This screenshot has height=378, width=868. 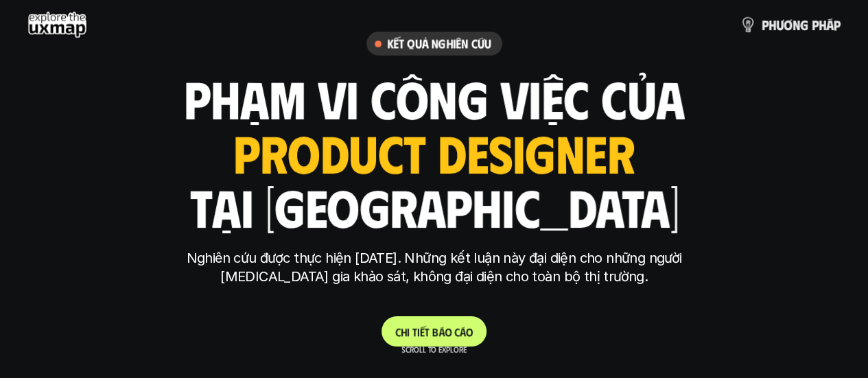 What do you see at coordinates (804, 25) in the screenshot?
I see `span: g` at bounding box center [804, 25].